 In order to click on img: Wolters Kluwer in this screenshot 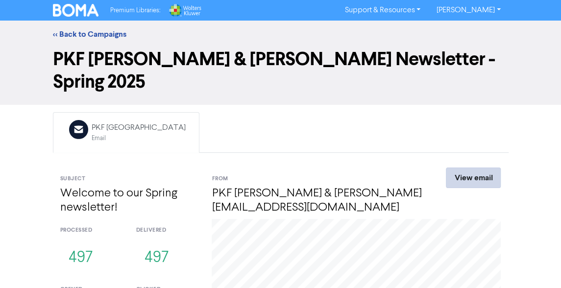, I will do `click(185, 10)`.